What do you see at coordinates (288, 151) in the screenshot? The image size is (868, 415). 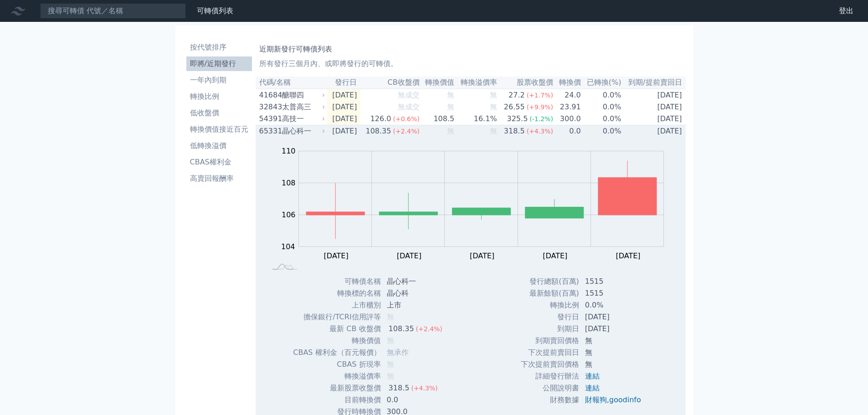 I see `tspan: 110` at bounding box center [288, 151].